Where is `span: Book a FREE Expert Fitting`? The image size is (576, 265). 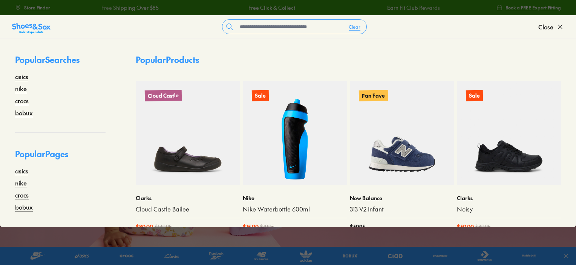
span: Book a FREE Expert Fitting is located at coordinates (533, 8).